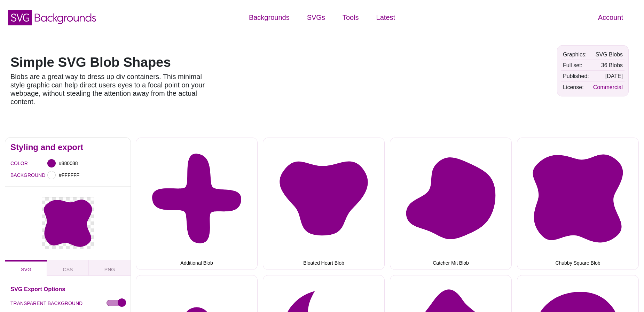  What do you see at coordinates (324, 204) in the screenshot?
I see `button: Bloated Heart Blob` at bounding box center [324, 204].